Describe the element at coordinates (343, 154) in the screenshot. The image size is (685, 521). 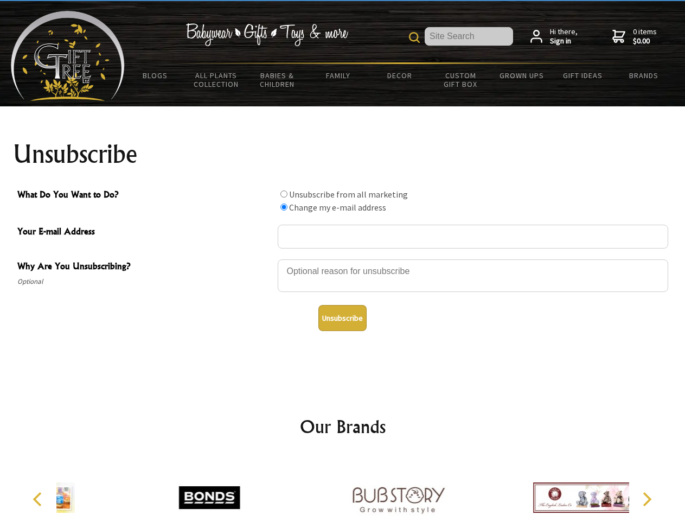
I see `h1: Unsubscribe` at that location.